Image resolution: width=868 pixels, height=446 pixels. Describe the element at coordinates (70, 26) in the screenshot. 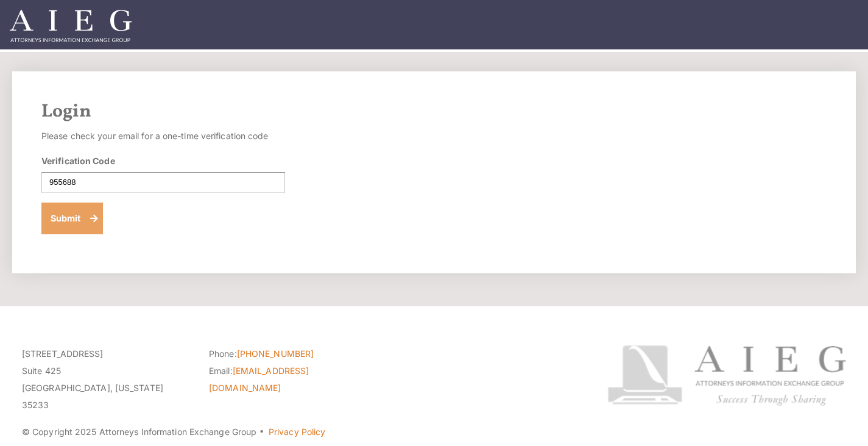

I see `img: Attorneys Information Exchange Group` at that location.